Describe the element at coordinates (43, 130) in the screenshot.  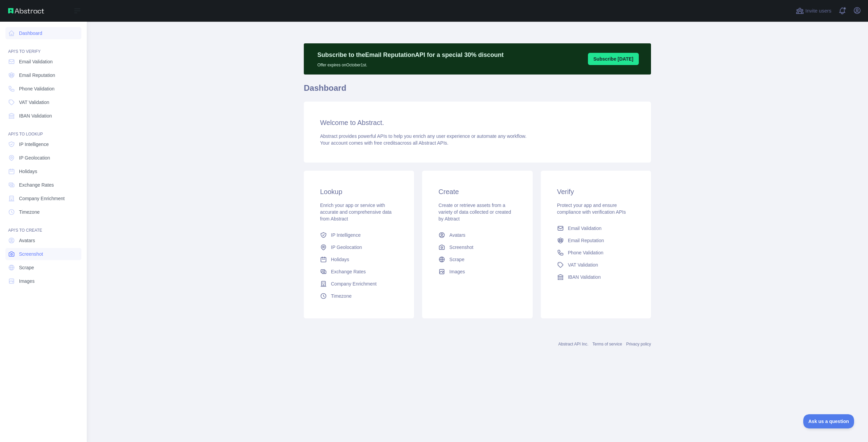
I see `div: API'S TO LOOKUP` at that location.